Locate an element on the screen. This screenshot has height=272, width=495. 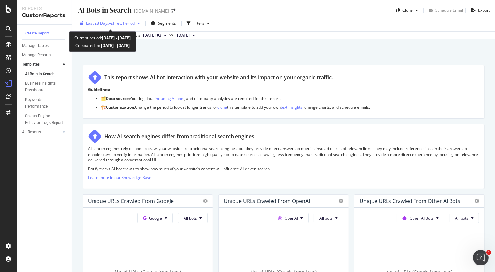
a: Templates is located at coordinates (41, 64).